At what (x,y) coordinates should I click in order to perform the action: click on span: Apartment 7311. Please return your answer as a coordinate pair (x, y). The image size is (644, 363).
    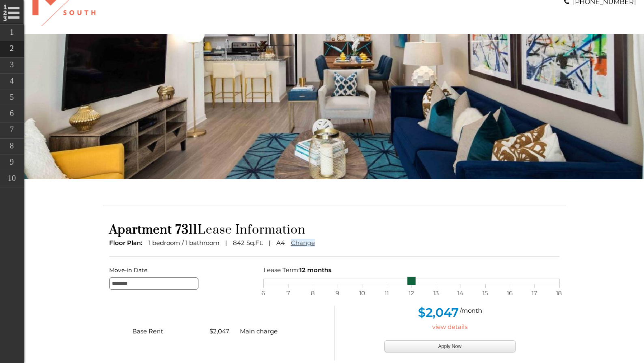
    Looking at the image, I should click on (153, 230).